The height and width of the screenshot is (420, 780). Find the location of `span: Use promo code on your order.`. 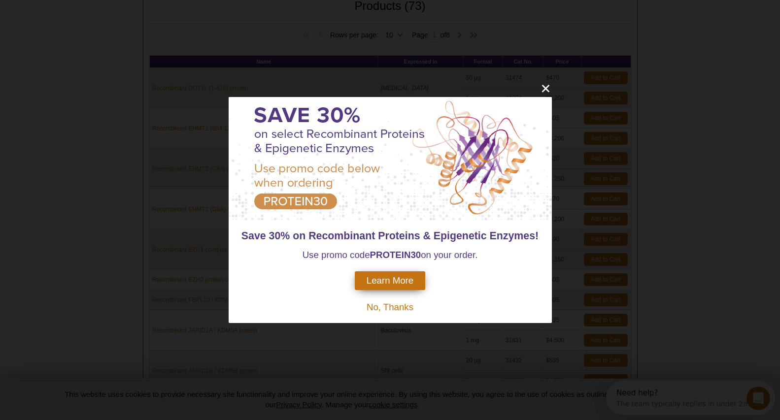

span: Use promo code on your order. is located at coordinates (390, 255).